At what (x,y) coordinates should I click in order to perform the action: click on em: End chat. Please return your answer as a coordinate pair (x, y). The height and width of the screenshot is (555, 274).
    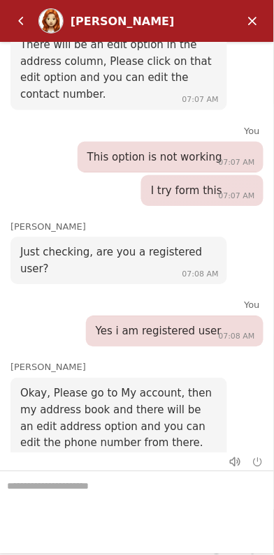
    Looking at the image, I should click on (258, 462).